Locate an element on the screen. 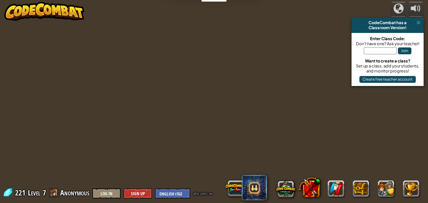 The width and height of the screenshot is (428, 203). div: Want to create a class? is located at coordinates (388, 61).